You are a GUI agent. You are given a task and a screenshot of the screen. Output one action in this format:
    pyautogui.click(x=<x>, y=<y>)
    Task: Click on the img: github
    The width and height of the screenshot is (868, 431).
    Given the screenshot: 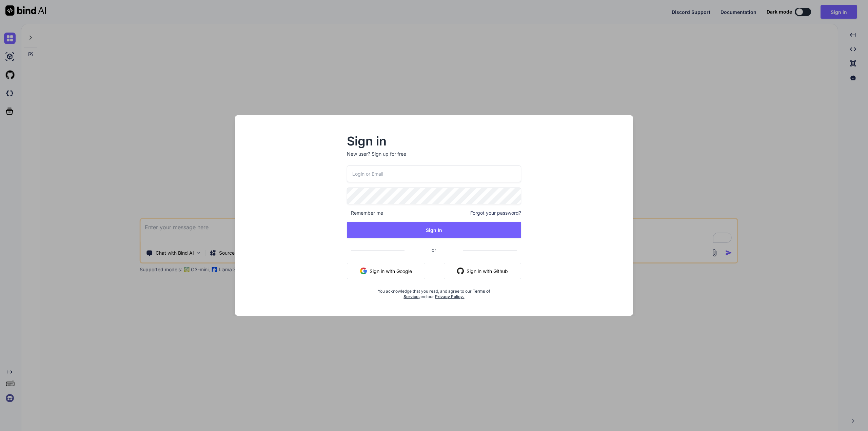 What is the action you would take?
    pyautogui.click(x=461, y=271)
    